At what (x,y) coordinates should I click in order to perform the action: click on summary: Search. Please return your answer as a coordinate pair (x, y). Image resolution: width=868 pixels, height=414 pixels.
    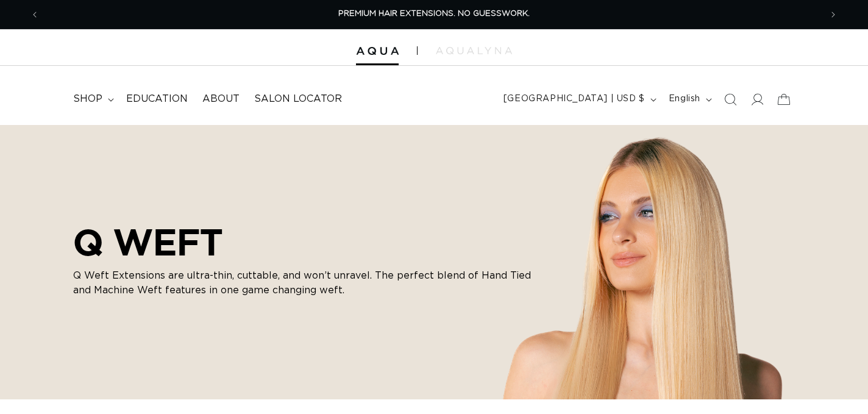
    Looking at the image, I should click on (730, 100).